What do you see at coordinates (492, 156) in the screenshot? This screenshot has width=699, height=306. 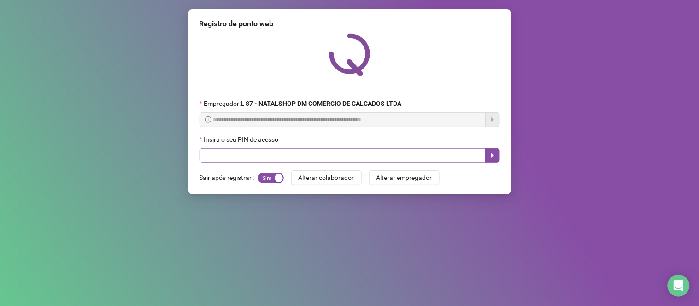 I see `span: caret-right` at bounding box center [492, 156].